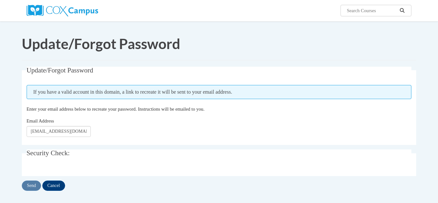 The height and width of the screenshot is (203, 438). What do you see at coordinates (372, 11) in the screenshot?
I see `input: Search Courses` at bounding box center [372, 11].